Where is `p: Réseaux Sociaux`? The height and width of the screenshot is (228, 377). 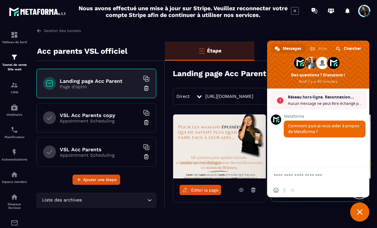
p: Réseaux Sociaux is located at coordinates (14, 206).